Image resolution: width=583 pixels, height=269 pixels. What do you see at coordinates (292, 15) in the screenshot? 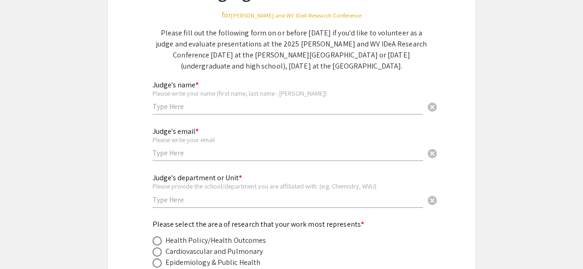
I see `div: for` at bounding box center [292, 15].